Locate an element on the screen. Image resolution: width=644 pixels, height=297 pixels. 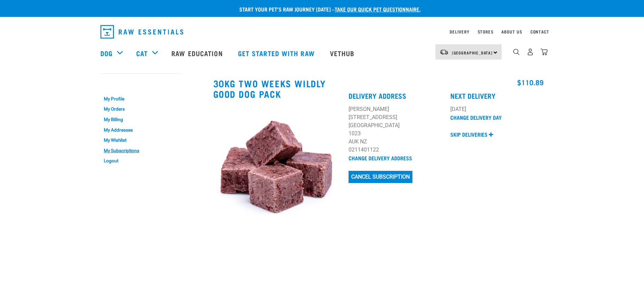
img: user.png is located at coordinates (530, 52).